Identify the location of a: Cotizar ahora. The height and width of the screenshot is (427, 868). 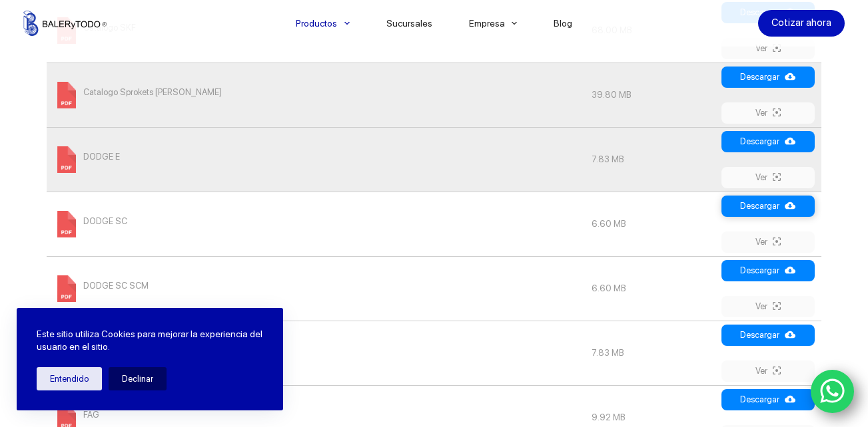
(802, 23).